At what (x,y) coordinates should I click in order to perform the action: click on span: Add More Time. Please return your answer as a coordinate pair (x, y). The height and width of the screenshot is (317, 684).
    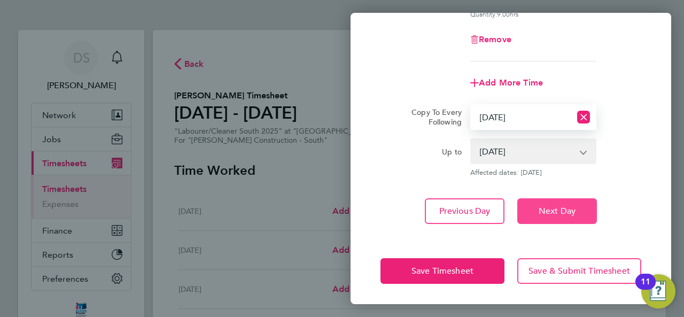
    Looking at the image, I should click on (511, 82).